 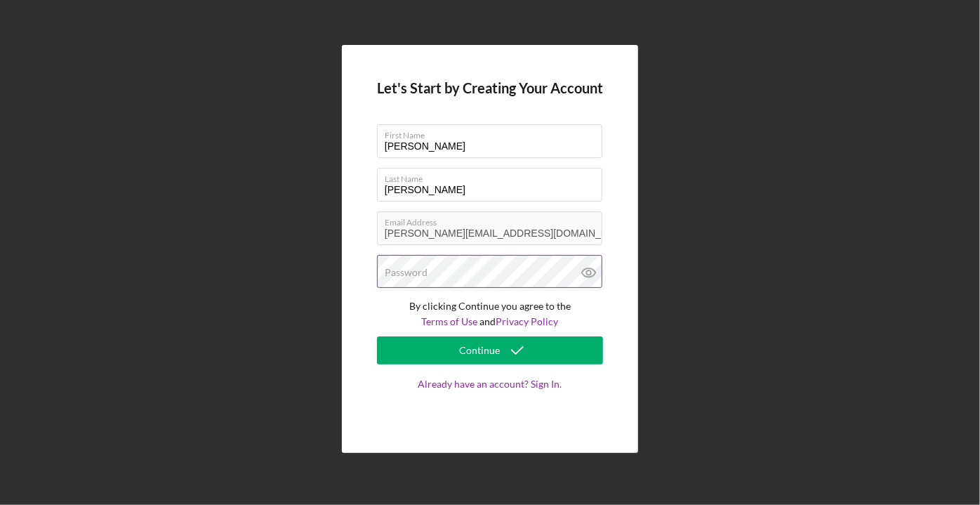 What do you see at coordinates (490, 88) in the screenshot?
I see `h4: Let's Start by Creating Your Account` at bounding box center [490, 88].